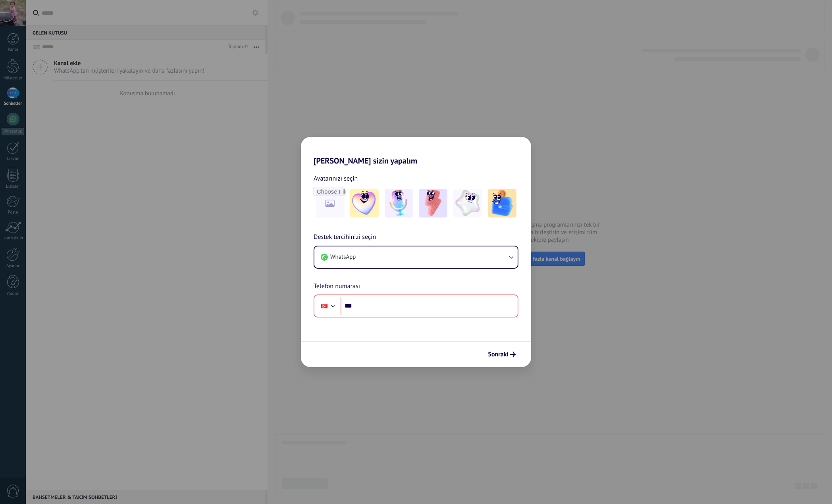 The height and width of the screenshot is (504, 832). I want to click on img: -5.jpeg, so click(502, 203).